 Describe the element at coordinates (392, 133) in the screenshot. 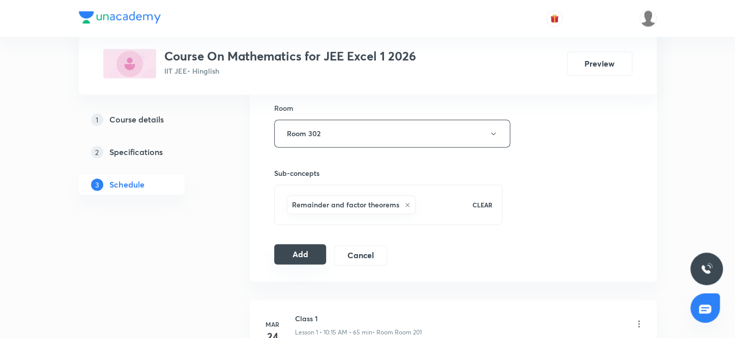

I see `button: Room 302` at that location.